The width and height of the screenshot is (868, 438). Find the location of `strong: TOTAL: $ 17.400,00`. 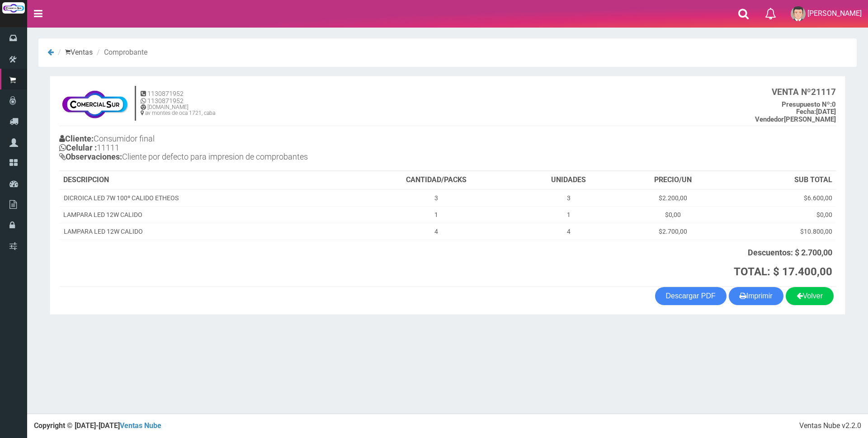

strong: TOTAL: $ 17.400,00 is located at coordinates (783, 272).